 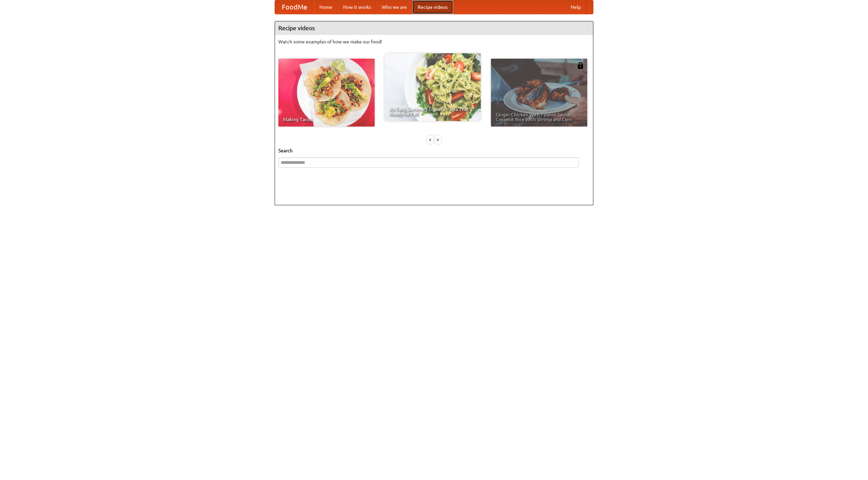 I want to click on img: 483408.png, so click(x=580, y=65).